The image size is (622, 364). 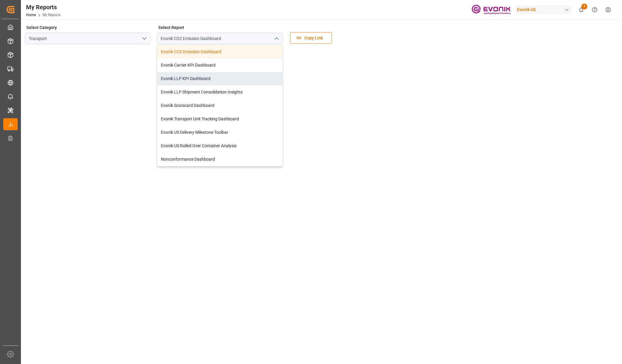 I want to click on button: Evonik US, so click(x=544, y=10).